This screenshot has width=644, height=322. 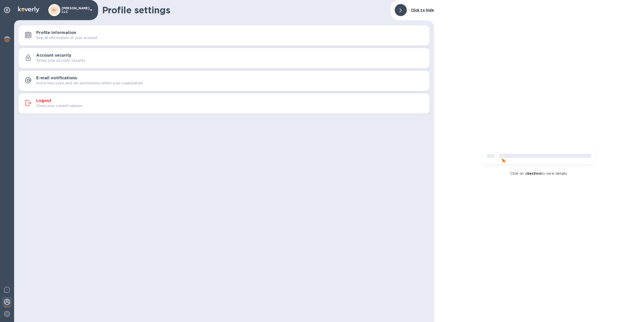 What do you see at coordinates (90, 83) in the screenshot?
I see `p: Invite new users and set permissions within your organization.` at bounding box center [90, 83].